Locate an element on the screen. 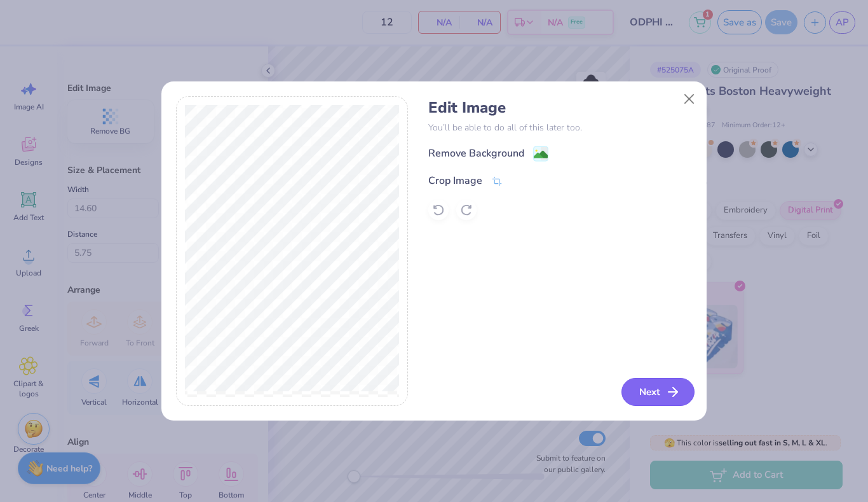 The width and height of the screenshot is (868, 502). p: You’ll be able to do all of this later too. is located at coordinates (560, 127).